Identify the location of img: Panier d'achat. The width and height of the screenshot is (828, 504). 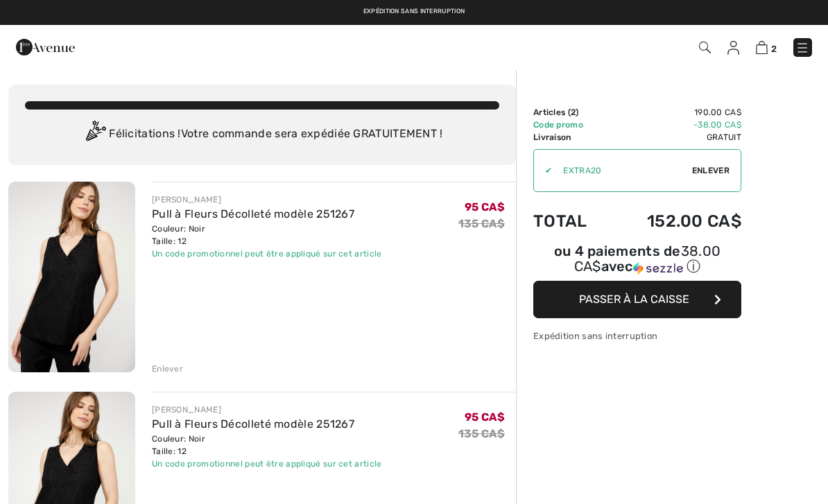
(762, 47).